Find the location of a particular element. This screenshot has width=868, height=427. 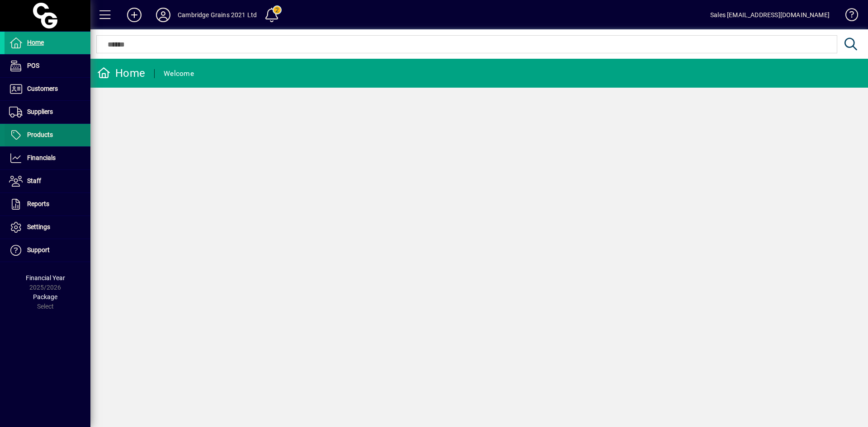

a: Knowledge Base is located at coordinates (847, 16).